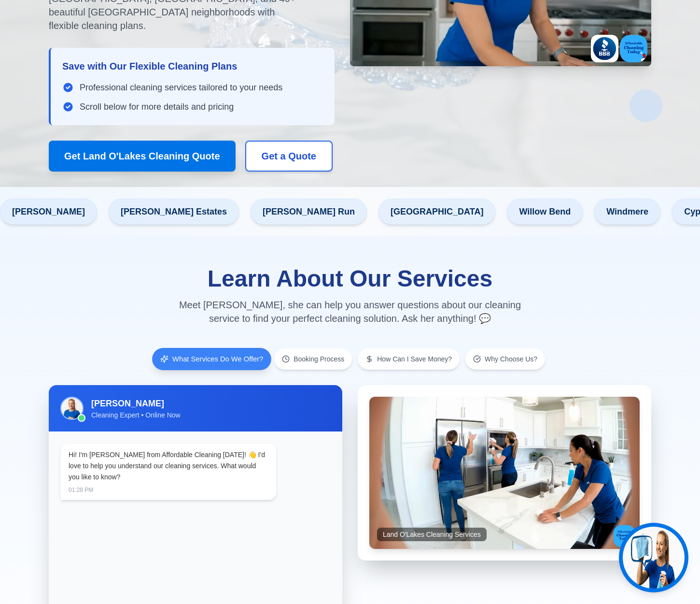 This screenshot has width=700, height=604. Describe the element at coordinates (505, 359) in the screenshot. I see `button: Why Choose Us?` at that location.